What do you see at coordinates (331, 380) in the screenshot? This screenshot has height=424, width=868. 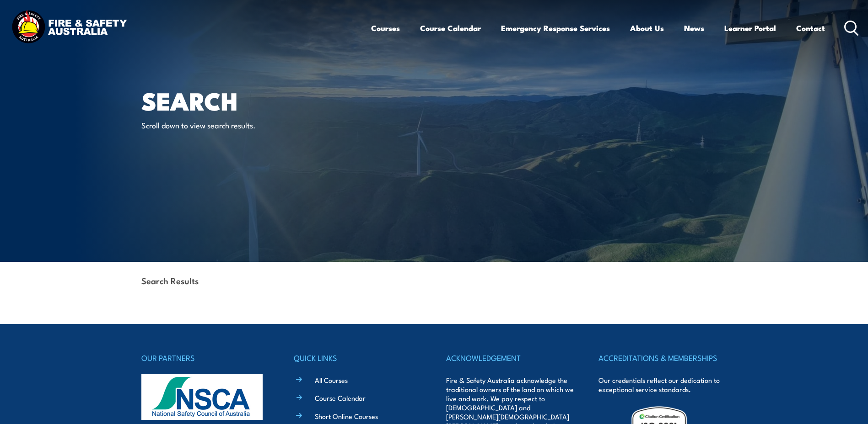 I see `a: All Courses` at bounding box center [331, 380].